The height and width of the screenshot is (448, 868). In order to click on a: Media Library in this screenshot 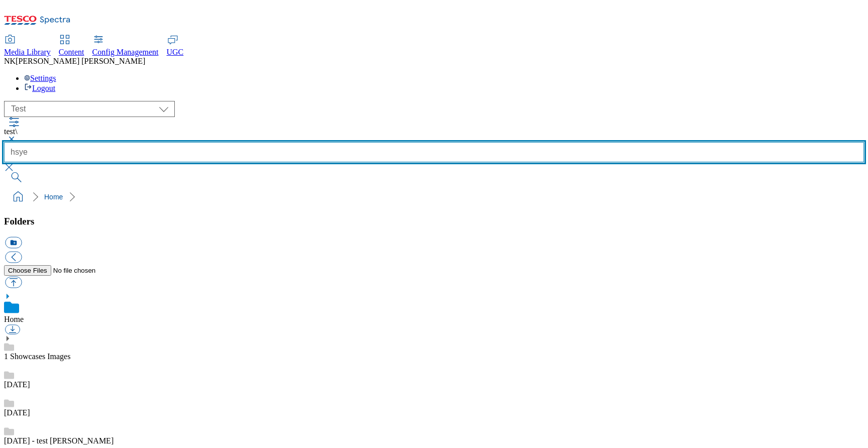, I will do `click(27, 46)`.